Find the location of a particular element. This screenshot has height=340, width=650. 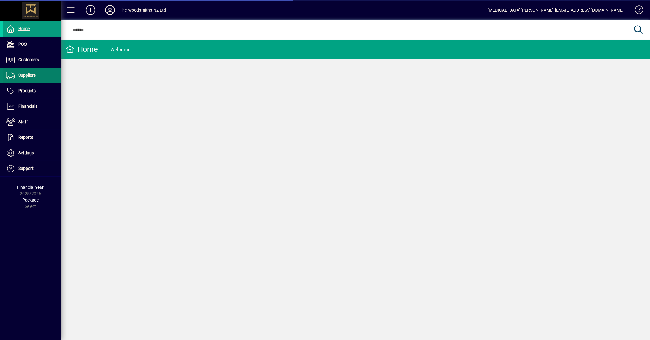

span: Staff is located at coordinates (23, 122).